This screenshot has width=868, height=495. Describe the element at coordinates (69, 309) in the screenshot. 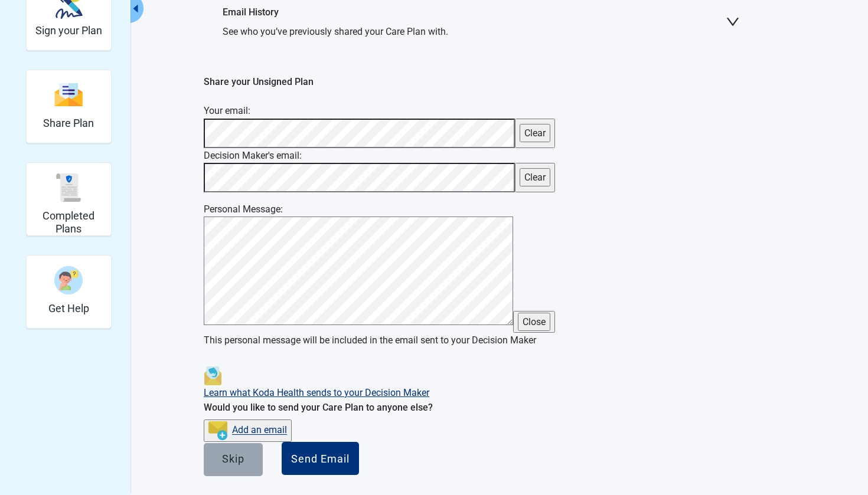

I see `h2: Get Help` at that location.